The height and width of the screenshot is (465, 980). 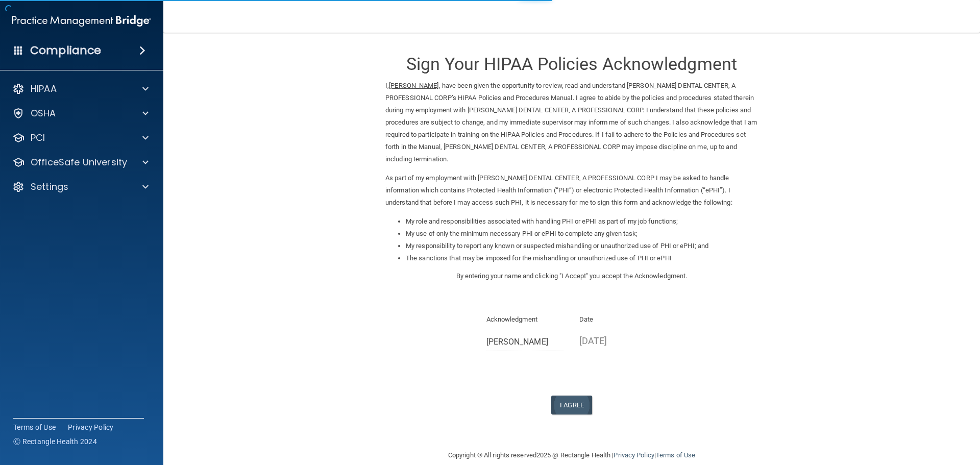 What do you see at coordinates (81, 21) in the screenshot?
I see `img: PMB logo` at bounding box center [81, 21].